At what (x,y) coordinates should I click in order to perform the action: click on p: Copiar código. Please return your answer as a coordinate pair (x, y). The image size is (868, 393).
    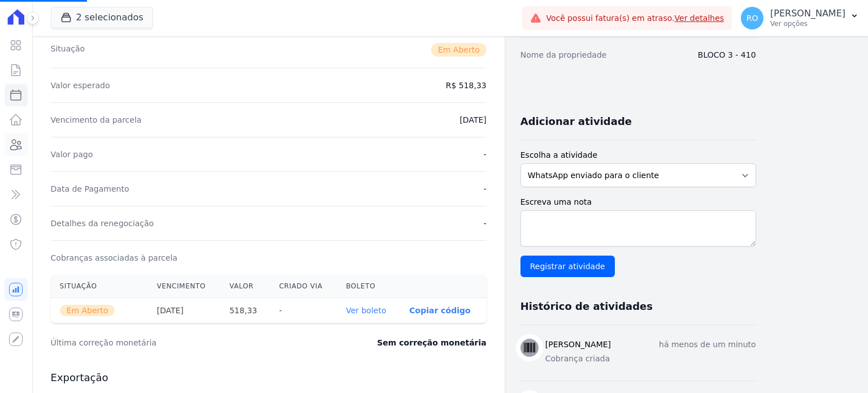
    Looking at the image, I should click on (440, 310).